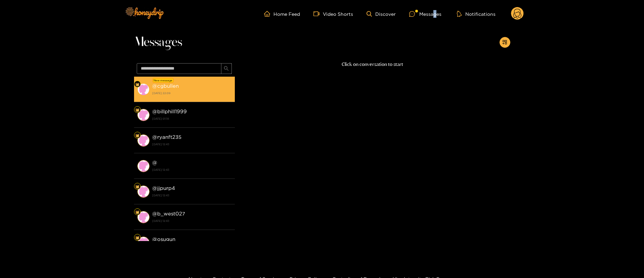 Image resolution: width=644 pixels, height=278 pixels. I want to click on button: search, so click(227, 68).